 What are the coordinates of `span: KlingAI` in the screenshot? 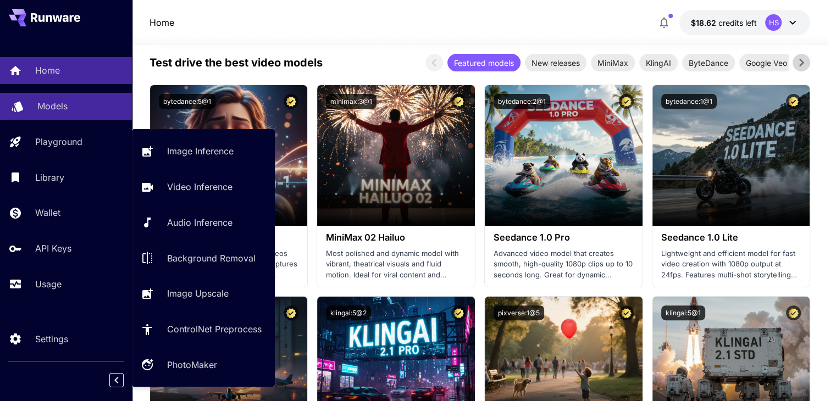 It's located at (659, 63).